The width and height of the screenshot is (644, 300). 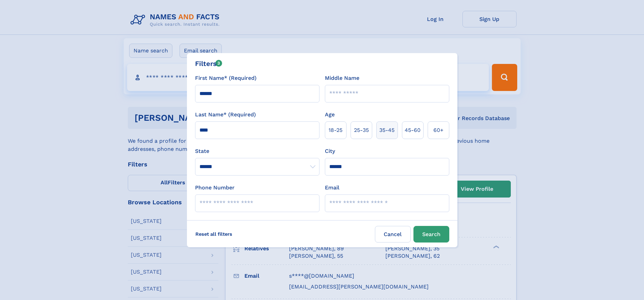 What do you see at coordinates (387, 130) in the screenshot?
I see `span: 35‑45` at bounding box center [387, 130].